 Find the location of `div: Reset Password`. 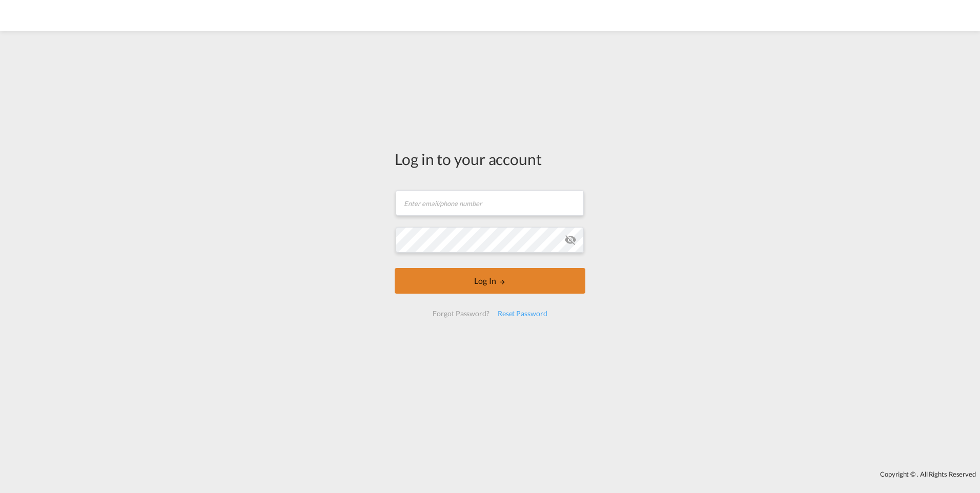

div: Reset Password is located at coordinates (522, 313).